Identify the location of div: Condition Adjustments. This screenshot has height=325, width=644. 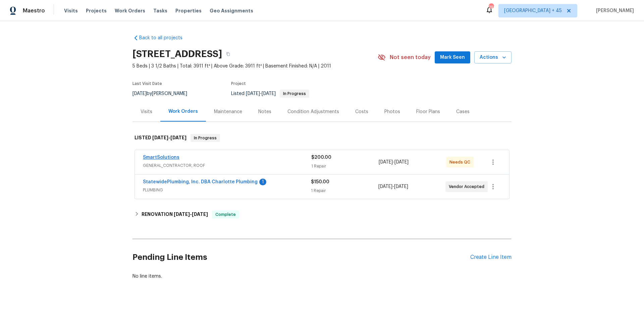
(313, 112).